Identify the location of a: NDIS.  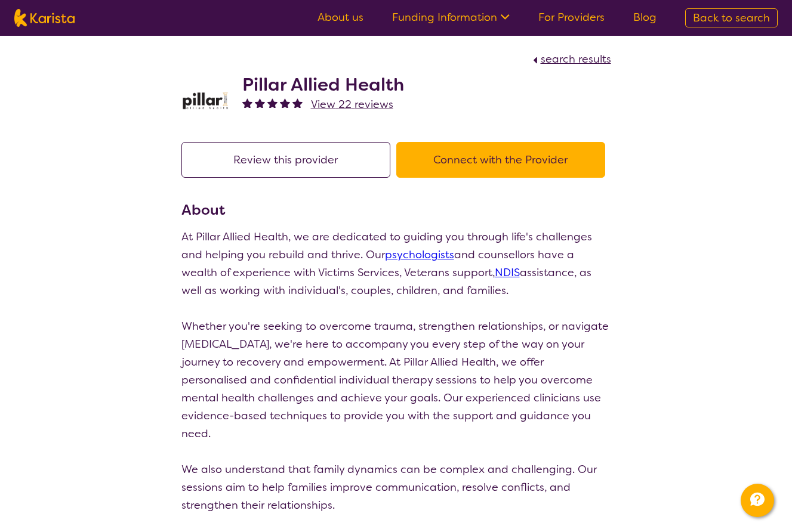
(507, 273).